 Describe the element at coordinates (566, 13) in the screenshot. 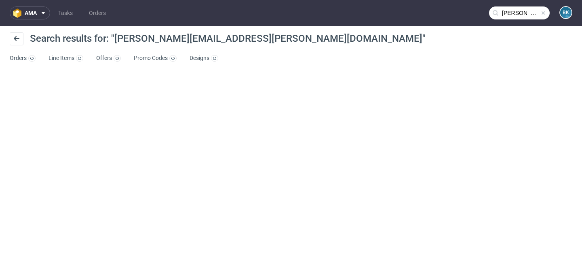

I see `figcaption: BK` at that location.